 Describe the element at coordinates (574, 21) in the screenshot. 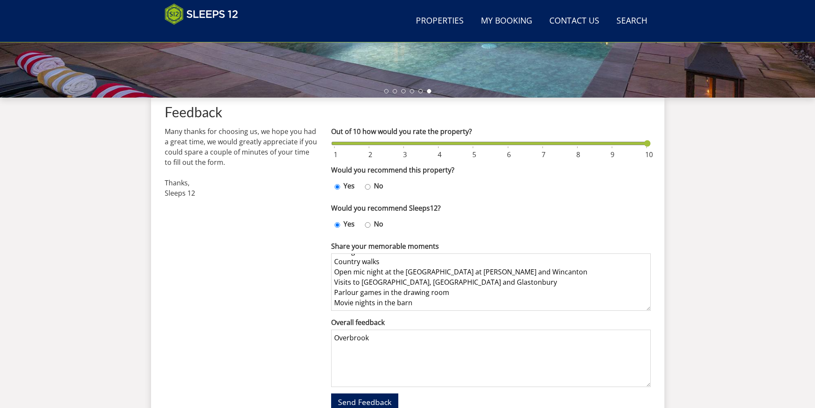

I see `a: Contact Us` at that location.